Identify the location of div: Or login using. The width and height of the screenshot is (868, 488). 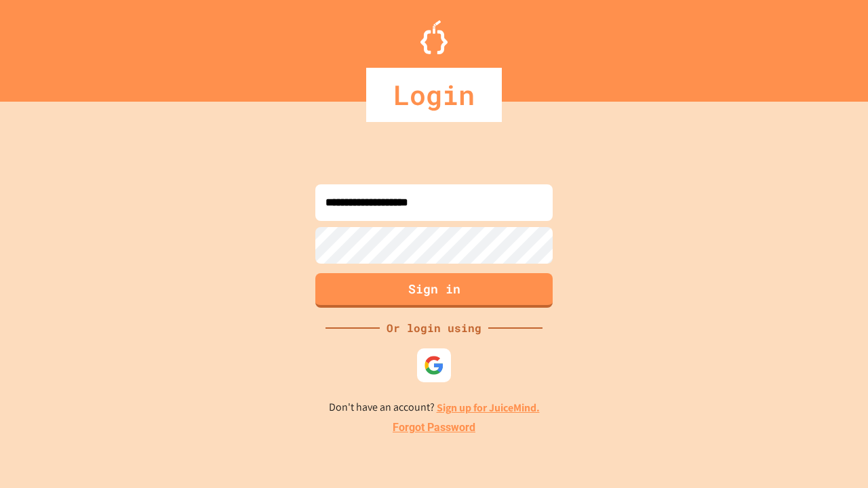
(434, 328).